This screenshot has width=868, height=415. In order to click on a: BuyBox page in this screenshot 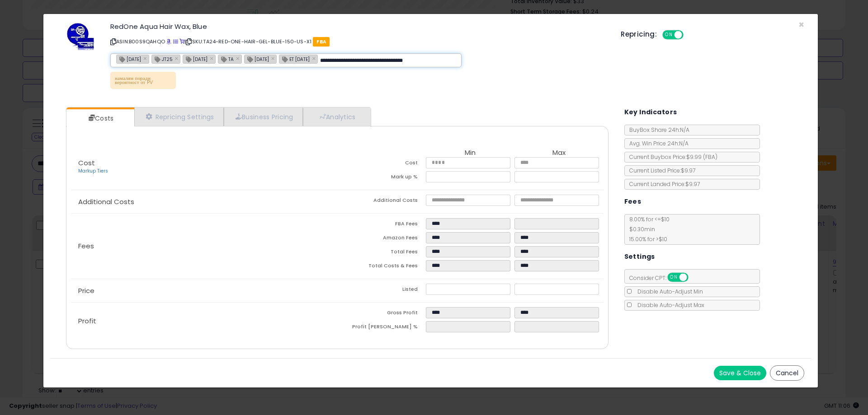, I will do `click(169, 42)`.